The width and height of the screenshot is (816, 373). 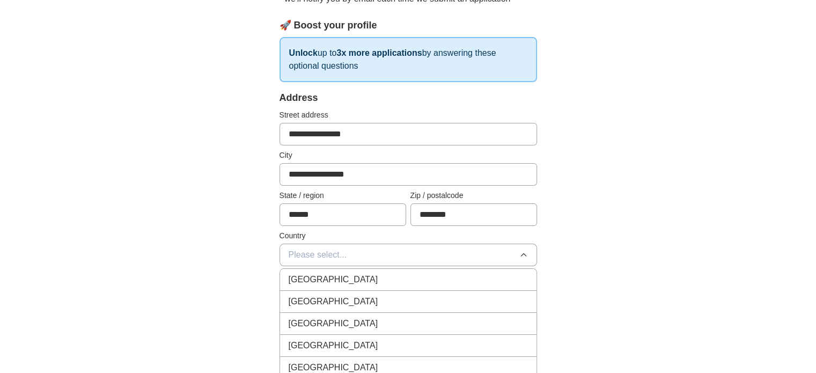 I want to click on div: 🚀 Boost your profile, so click(x=408, y=25).